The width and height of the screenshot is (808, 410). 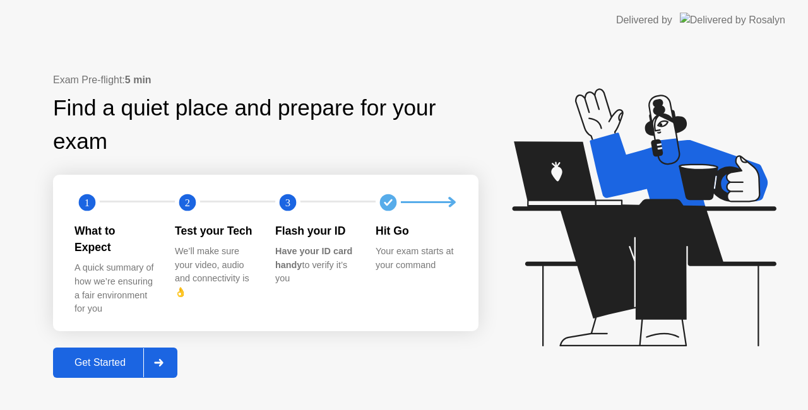 What do you see at coordinates (114, 288) in the screenshot?
I see `div: A quick summary of how we’re ensuring a fair environment for you` at bounding box center [114, 288].